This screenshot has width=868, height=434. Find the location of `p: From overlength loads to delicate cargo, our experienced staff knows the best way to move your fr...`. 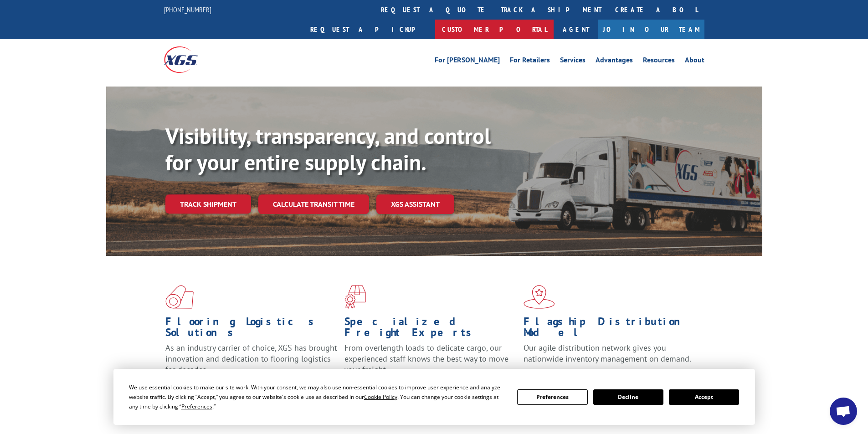

p: From overlength loads to delicate cargo, our experienced staff knows the best way to move your fr... is located at coordinates (431, 362).